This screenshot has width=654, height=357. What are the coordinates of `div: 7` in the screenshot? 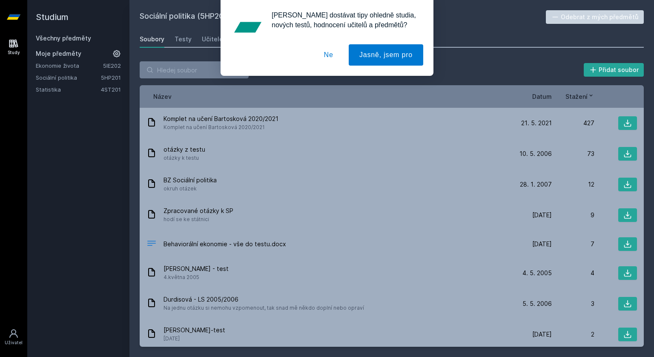 It's located at (573, 244).